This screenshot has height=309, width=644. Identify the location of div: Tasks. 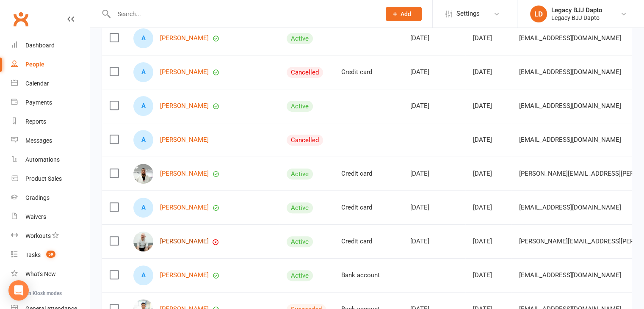
(33, 254).